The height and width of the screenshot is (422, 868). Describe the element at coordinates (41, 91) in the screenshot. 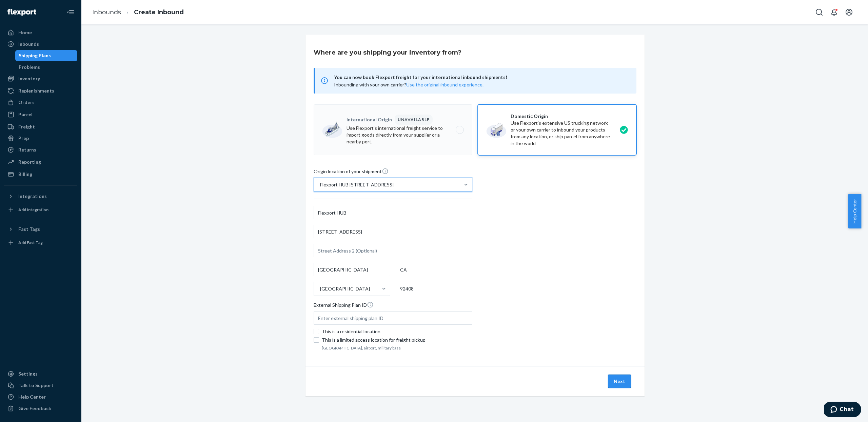

I see `a: Replenishments` at that location.